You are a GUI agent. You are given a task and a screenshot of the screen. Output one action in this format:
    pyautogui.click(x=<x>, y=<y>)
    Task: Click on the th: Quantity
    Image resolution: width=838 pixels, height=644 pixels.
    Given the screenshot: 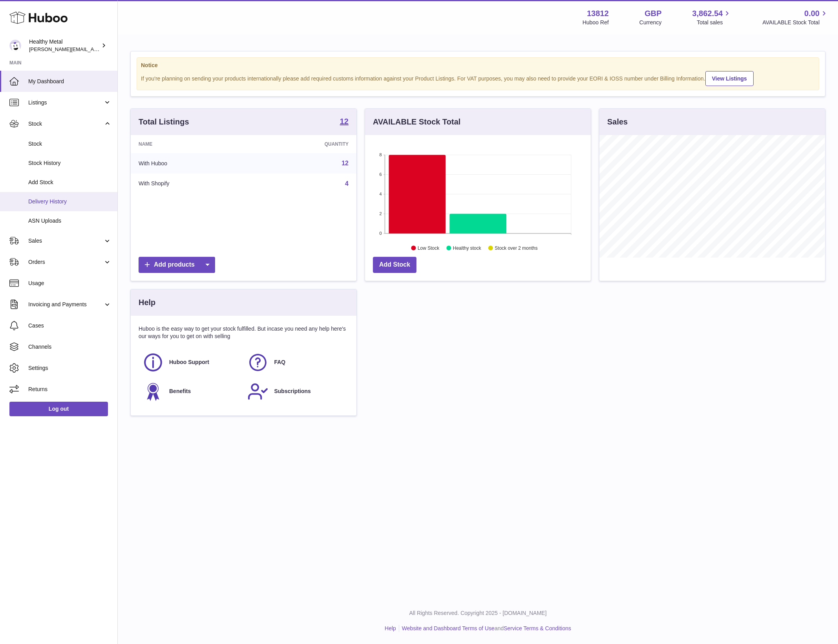 What is the action you would take?
    pyautogui.click(x=305, y=144)
    